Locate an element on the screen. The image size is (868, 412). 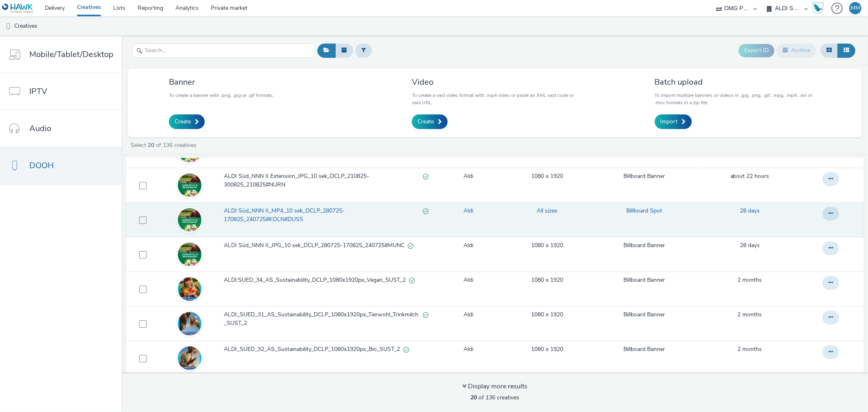
img: undefined Logo is located at coordinates (17, 8).